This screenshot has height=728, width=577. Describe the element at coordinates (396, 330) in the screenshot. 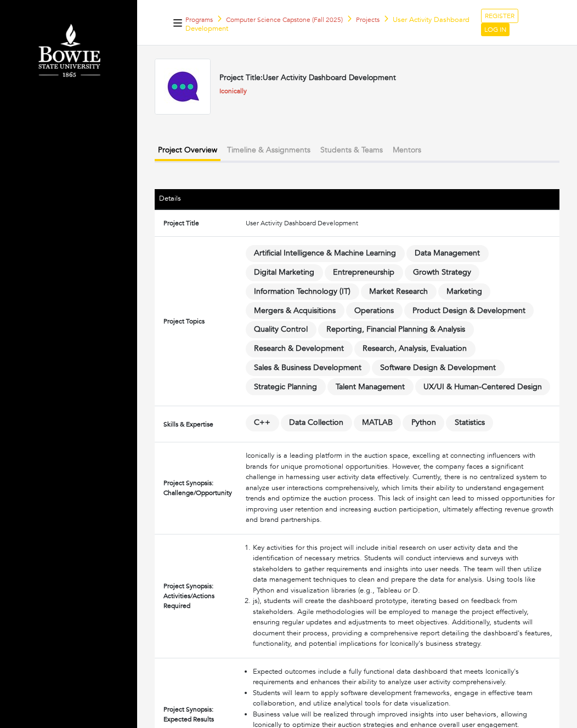

I see `span: Reporting, Financial Planning & Analysis` at that location.